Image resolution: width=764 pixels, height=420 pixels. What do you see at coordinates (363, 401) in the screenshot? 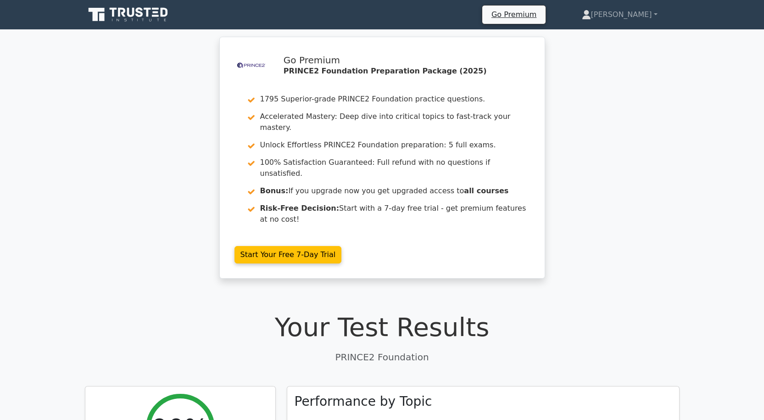
I see `h3: Performance by Topic` at bounding box center [363, 401].